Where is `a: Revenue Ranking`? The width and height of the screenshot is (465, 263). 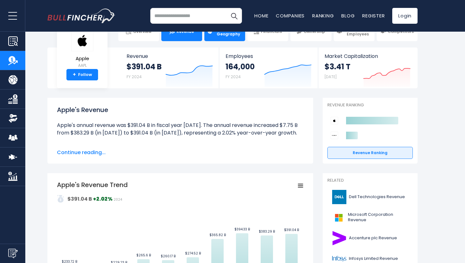 a: Revenue Ranking is located at coordinates (370, 153).